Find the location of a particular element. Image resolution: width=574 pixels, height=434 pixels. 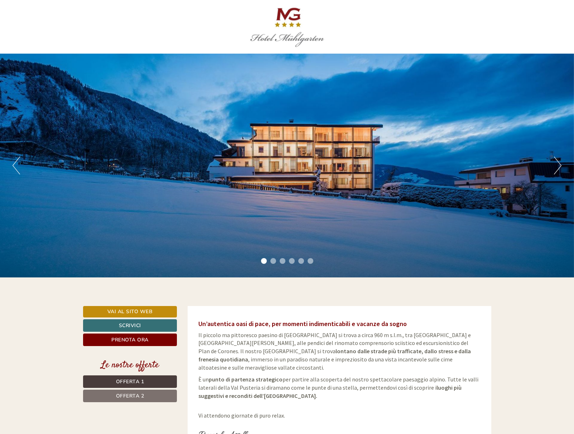

span: Offerta 1 is located at coordinates (130, 382).